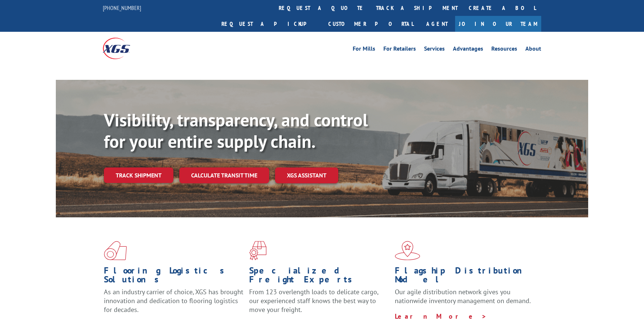  Describe the element at coordinates (463, 296) in the screenshot. I see `span: Our agile distribution network gives you nationwide inventory management on demand.` at that location.